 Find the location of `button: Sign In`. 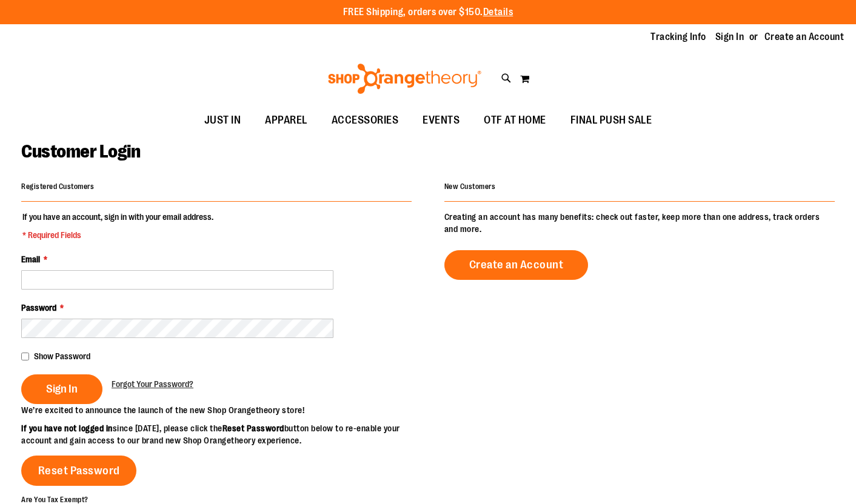

button: Sign In is located at coordinates (62, 389).